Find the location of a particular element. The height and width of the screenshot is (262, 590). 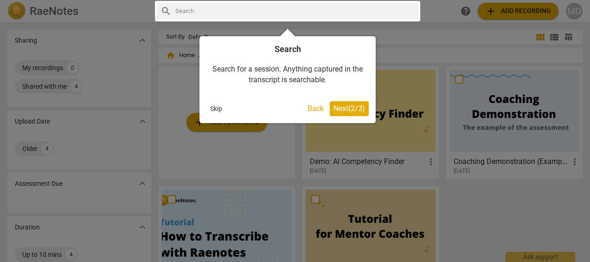

div: Search for a session. Anything captured in the transcript is searchable. is located at coordinates (288, 74).